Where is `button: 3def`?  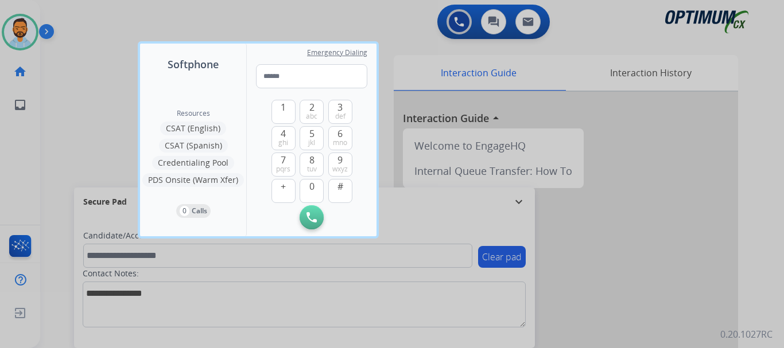 button: 3def is located at coordinates (340, 112).